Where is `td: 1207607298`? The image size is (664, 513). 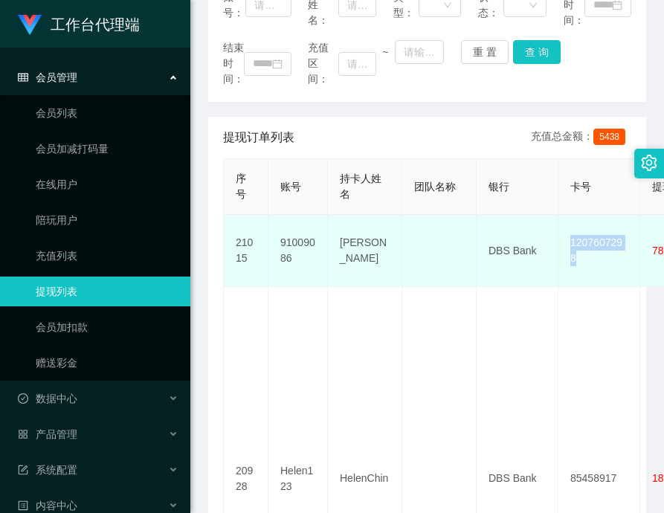 td: 1207607298 is located at coordinates (600, 251).